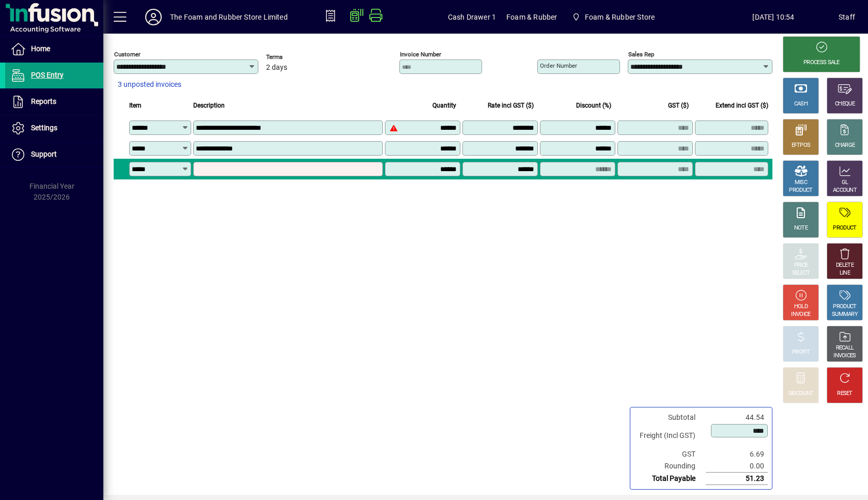 The image size is (868, 500). What do you see at coordinates (845, 104) in the screenshot?
I see `div: CHEQUE` at bounding box center [845, 104].